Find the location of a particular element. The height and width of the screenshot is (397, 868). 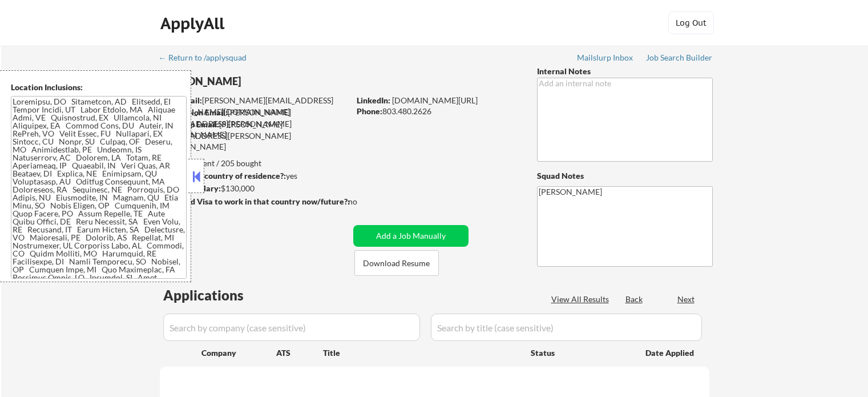

div: Next is located at coordinates (687, 299).